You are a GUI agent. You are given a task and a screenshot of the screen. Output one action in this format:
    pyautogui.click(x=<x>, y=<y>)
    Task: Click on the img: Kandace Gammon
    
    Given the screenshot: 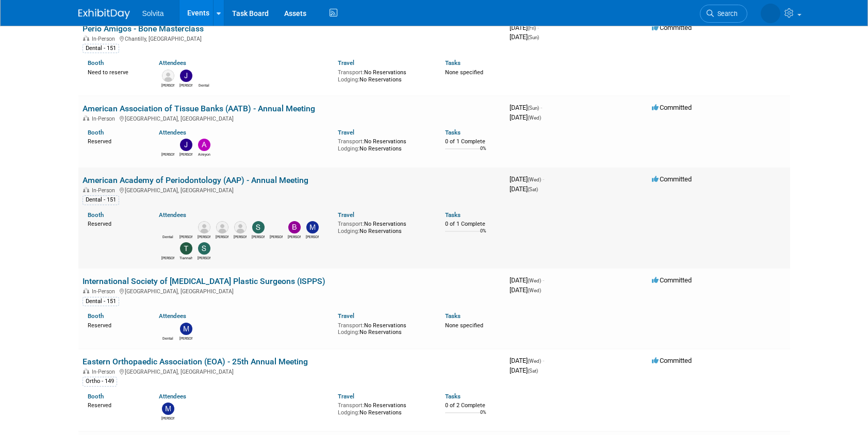 What is the action you would take?
    pyautogui.click(x=168, y=75)
    